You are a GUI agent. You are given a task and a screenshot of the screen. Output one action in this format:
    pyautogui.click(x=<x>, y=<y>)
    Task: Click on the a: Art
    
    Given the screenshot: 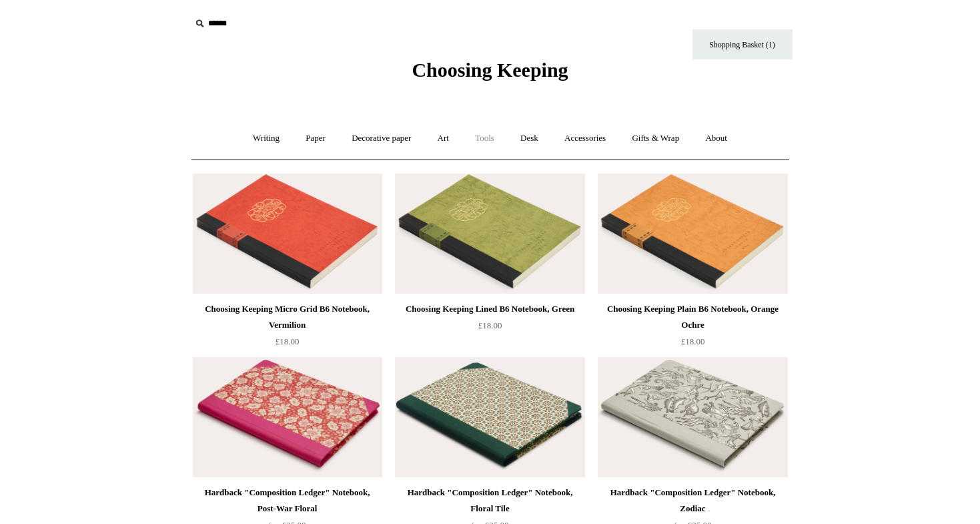 What is the action you would take?
    pyautogui.click(x=443, y=138)
    